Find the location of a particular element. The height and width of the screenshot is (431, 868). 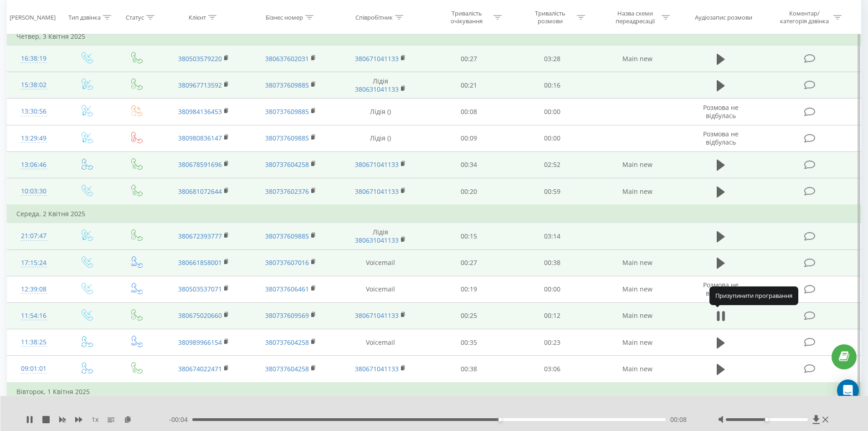

td: 00:16 is located at coordinates (552, 86).